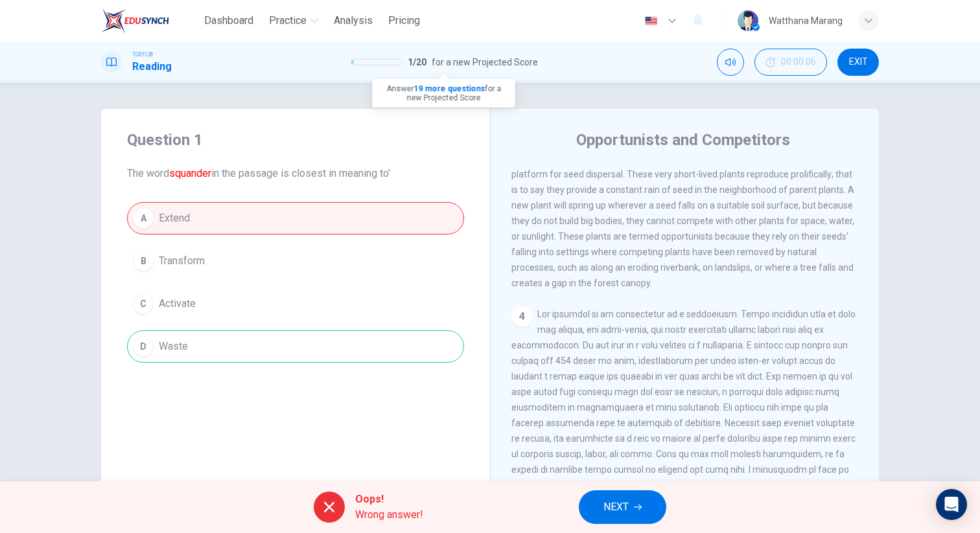  Describe the element at coordinates (150, 21) in the screenshot. I see `a: EduSynch logo` at that location.